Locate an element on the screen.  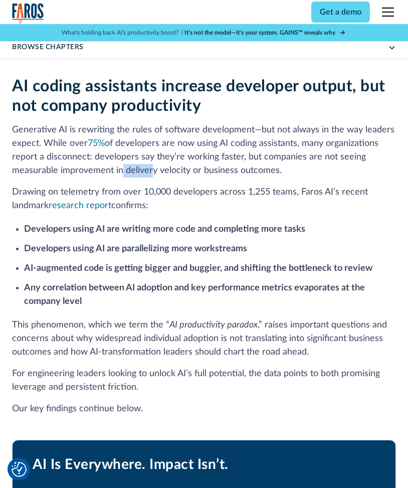
p: Generative AI is rewriting the rules of software development—but not always in the way leaders ex... is located at coordinates (204, 151).